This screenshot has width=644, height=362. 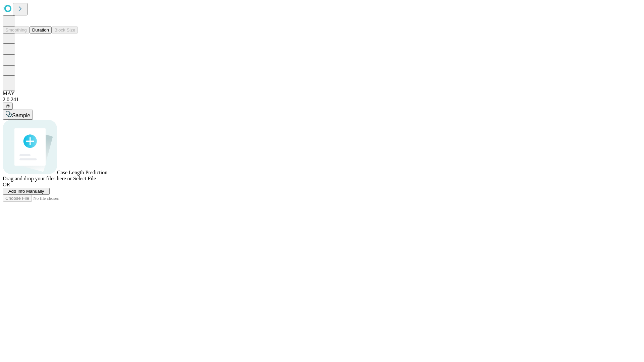 I want to click on button: Smoothing, so click(x=16, y=30).